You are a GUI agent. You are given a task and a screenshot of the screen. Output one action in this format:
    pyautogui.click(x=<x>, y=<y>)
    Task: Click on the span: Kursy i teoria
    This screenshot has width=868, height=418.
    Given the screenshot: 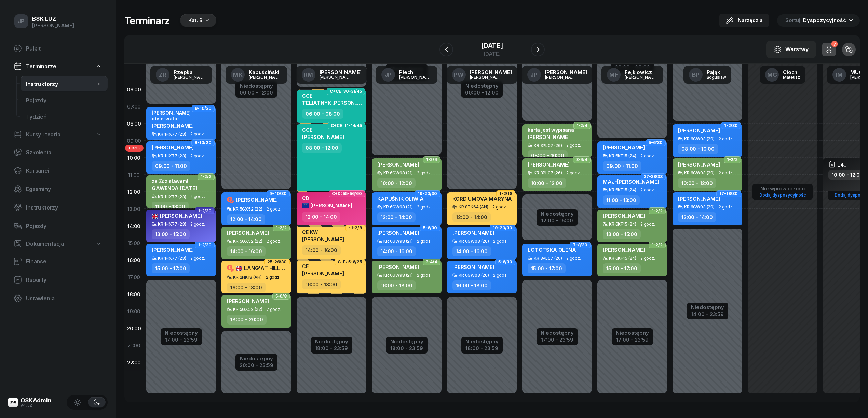 What is the action you would take?
    pyautogui.click(x=43, y=134)
    